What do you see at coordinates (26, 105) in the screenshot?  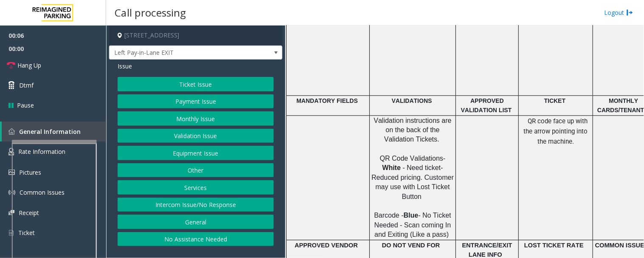 I see `span: Pause` at bounding box center [26, 105].